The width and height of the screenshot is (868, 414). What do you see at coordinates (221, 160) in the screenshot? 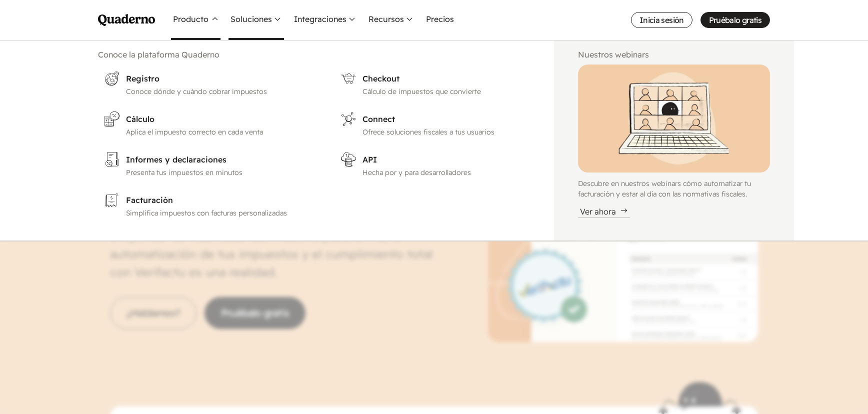
I see `h3: Informes y declaraciones` at bounding box center [221, 160].